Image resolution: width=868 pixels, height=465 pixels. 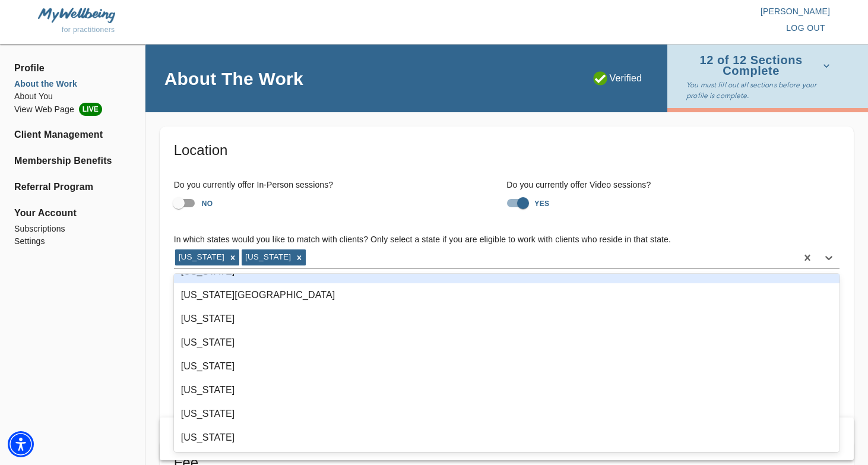 What do you see at coordinates (73, 228) in the screenshot?
I see `li: Subscriptions` at bounding box center [73, 228].